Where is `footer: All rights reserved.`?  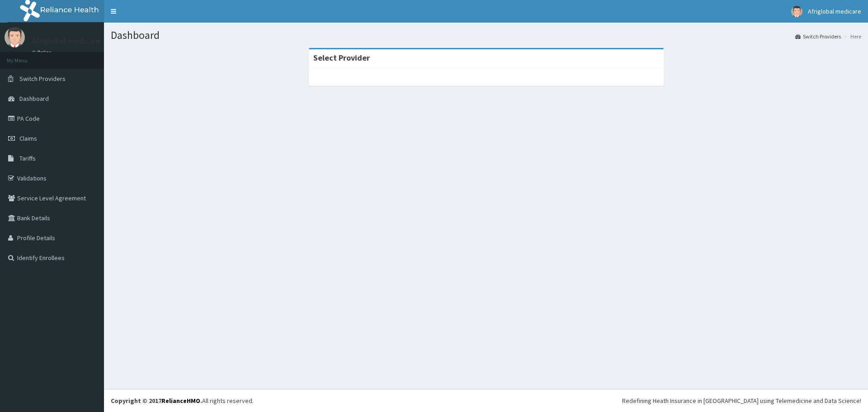 footer: All rights reserved. is located at coordinates (486, 401).